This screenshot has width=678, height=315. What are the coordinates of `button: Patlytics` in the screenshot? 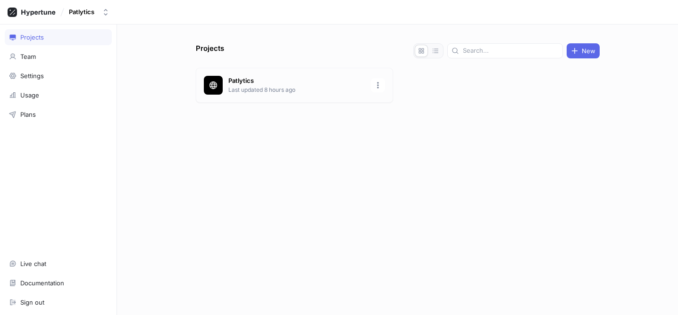 It's located at (89, 12).